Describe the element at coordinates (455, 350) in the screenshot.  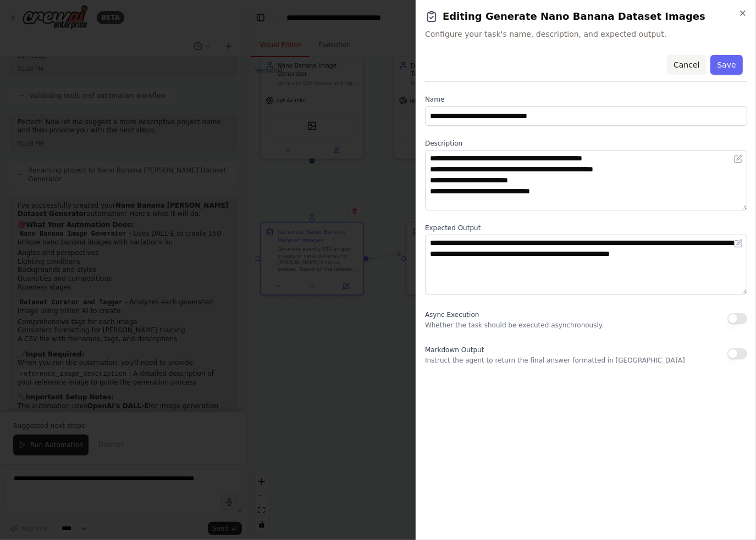
I see `span: Markdown Output` at that location.